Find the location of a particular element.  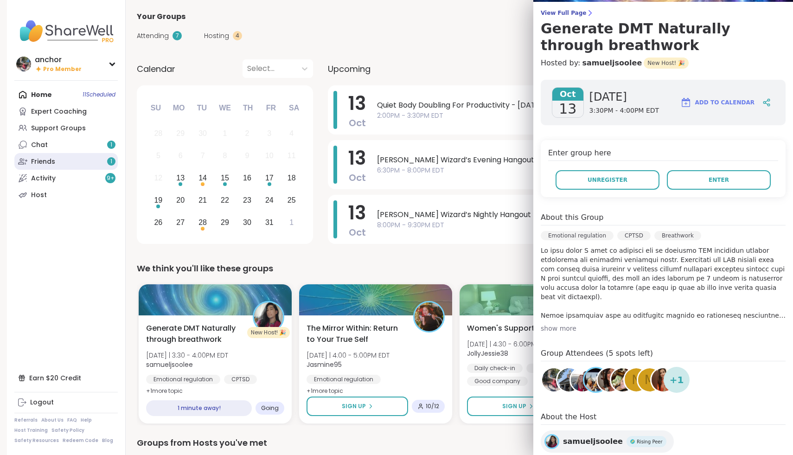

span: Unregister is located at coordinates (607, 180).